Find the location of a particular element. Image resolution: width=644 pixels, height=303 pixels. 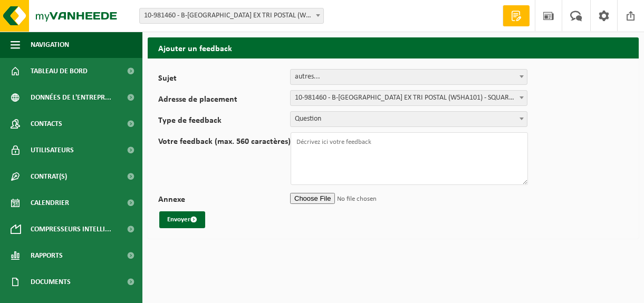

label: Annexe is located at coordinates (224, 201).